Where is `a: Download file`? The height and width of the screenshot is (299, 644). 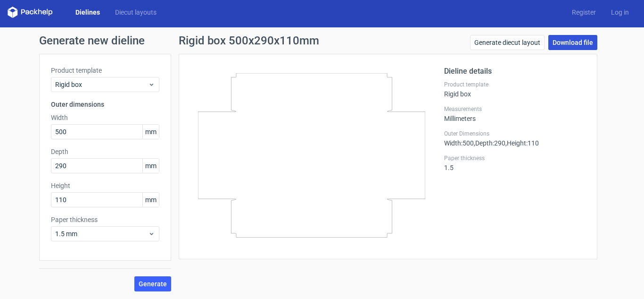 a: Download file is located at coordinates (573, 42).